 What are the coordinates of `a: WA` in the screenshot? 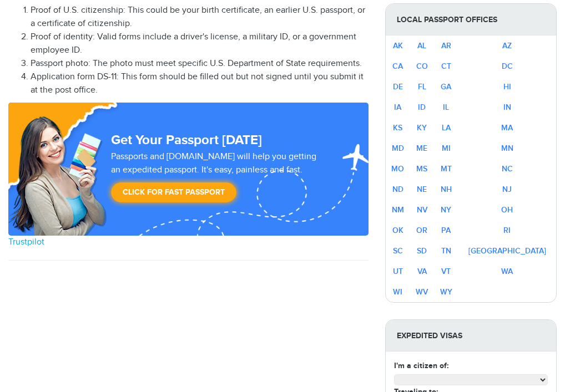 It's located at (507, 271).